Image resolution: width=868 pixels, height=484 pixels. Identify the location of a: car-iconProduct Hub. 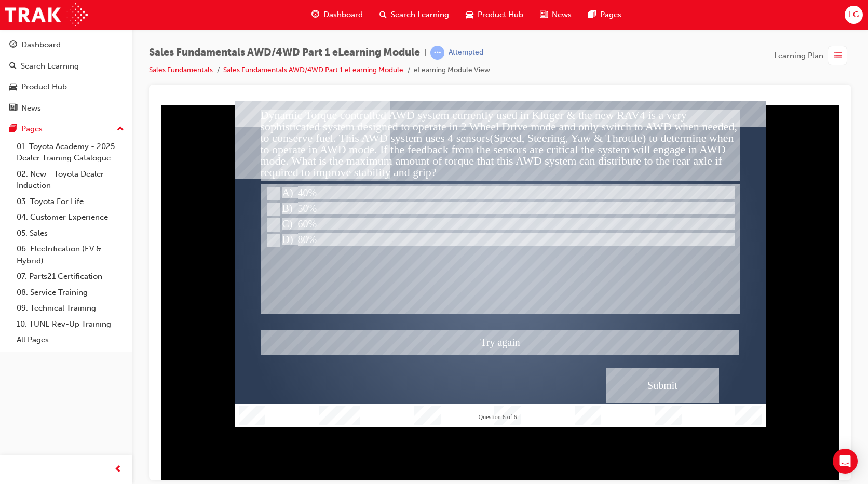
(495, 15).